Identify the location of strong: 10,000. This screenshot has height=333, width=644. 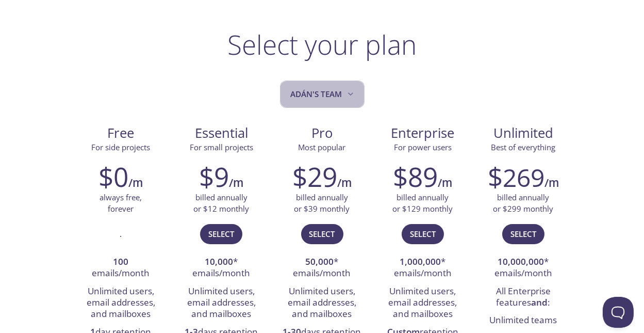
(219, 261).